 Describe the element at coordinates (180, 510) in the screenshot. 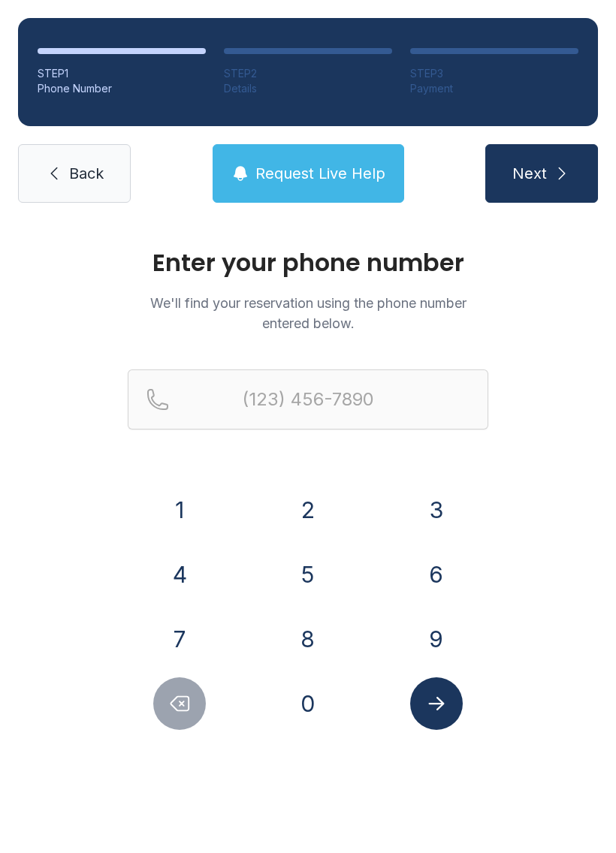

I see `button: 1` at that location.